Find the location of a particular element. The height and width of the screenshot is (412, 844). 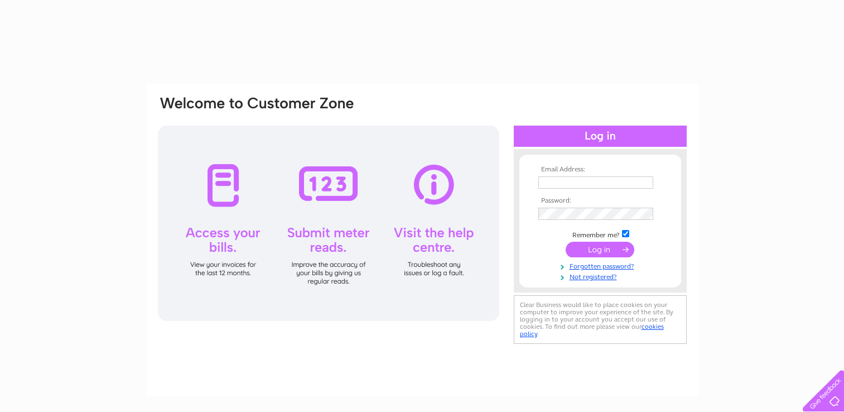

td: Remember me? is located at coordinates (600, 234).